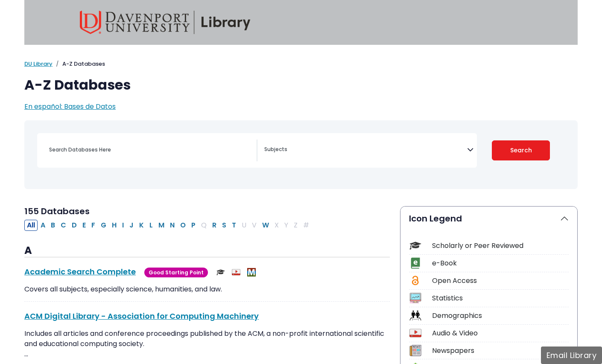 The width and height of the screenshot is (602, 364). What do you see at coordinates (183, 226) in the screenshot?
I see `button: Filter Results O` at bounding box center [183, 226].